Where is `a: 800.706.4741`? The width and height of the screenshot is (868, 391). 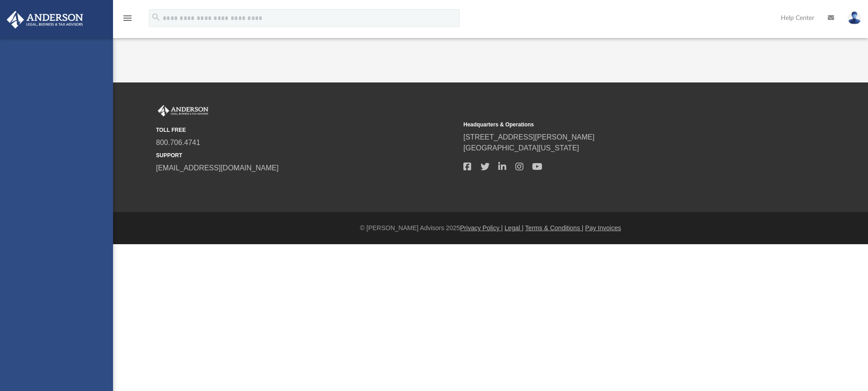 a: 800.706.4741 is located at coordinates (178, 142).